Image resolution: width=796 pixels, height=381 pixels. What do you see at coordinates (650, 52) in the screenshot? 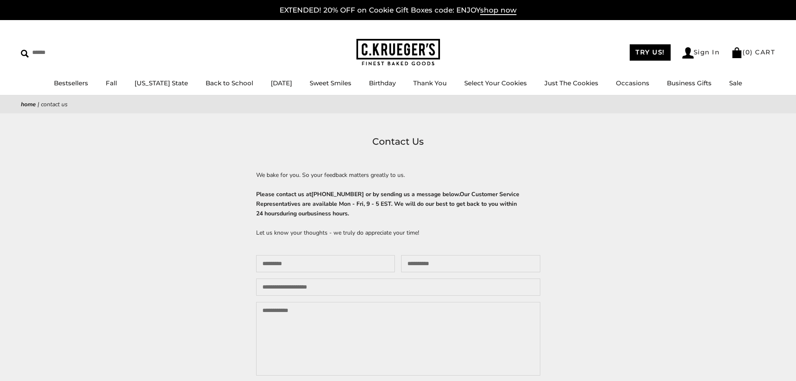
I see `a: TRY US!` at bounding box center [650, 52].